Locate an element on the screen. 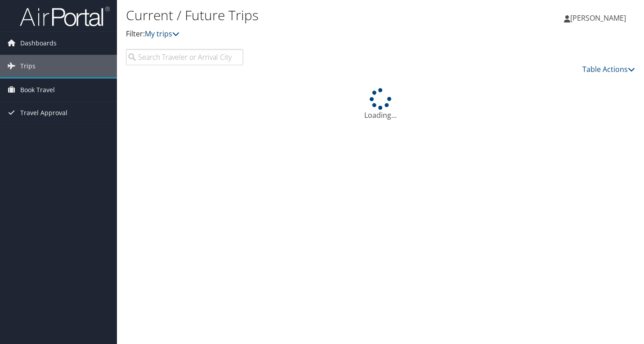 The image size is (644, 344). span: Travel Approval is located at coordinates (44, 113).